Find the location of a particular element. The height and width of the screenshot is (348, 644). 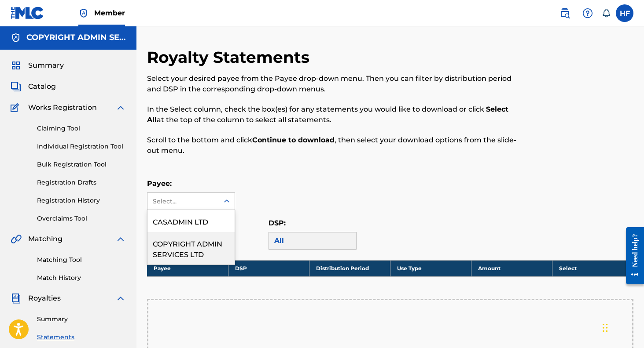

img: Matching is located at coordinates (16, 239).